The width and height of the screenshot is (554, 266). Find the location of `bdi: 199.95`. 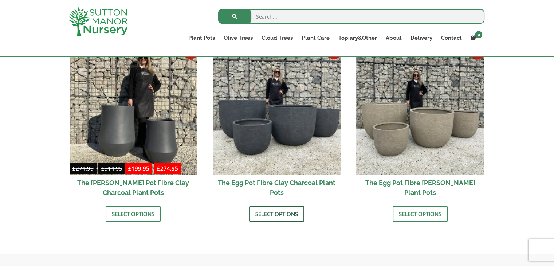

bdi: 199.95 is located at coordinates (139, 168).